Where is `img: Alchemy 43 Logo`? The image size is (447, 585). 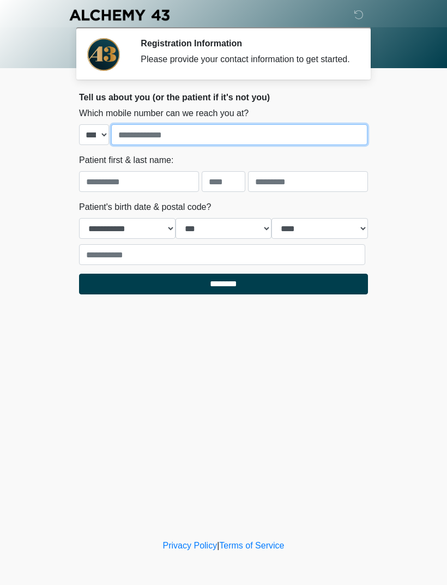 img: Alchemy 43 Logo is located at coordinates (119, 15).